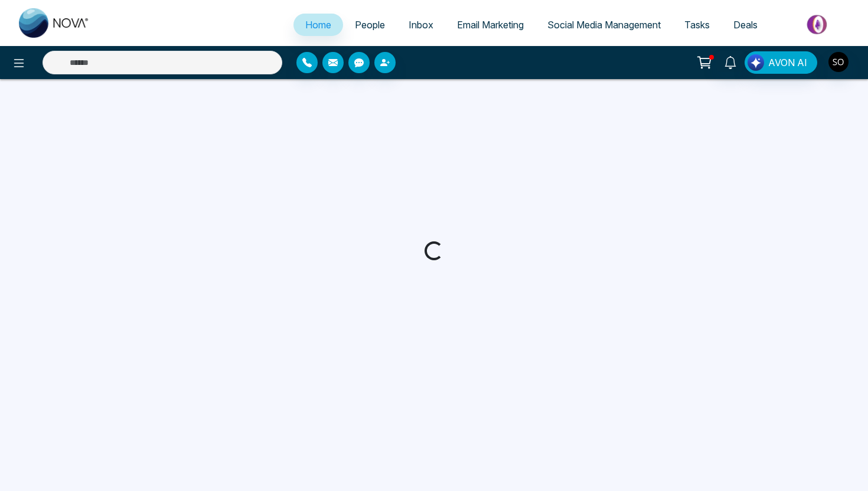 The height and width of the screenshot is (491, 868). What do you see at coordinates (490, 25) in the screenshot?
I see `a: Email Marketing` at bounding box center [490, 25].